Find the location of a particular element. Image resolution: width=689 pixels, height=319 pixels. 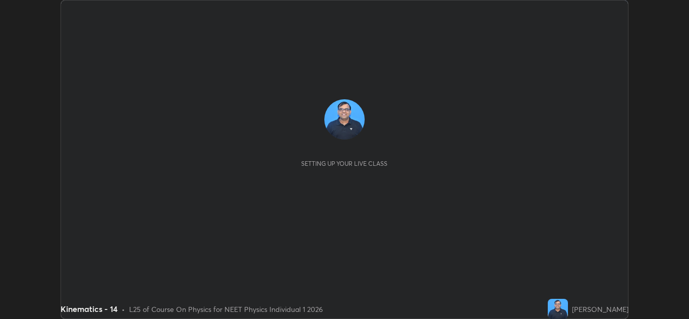

div: Setting up your live class is located at coordinates (344, 163).